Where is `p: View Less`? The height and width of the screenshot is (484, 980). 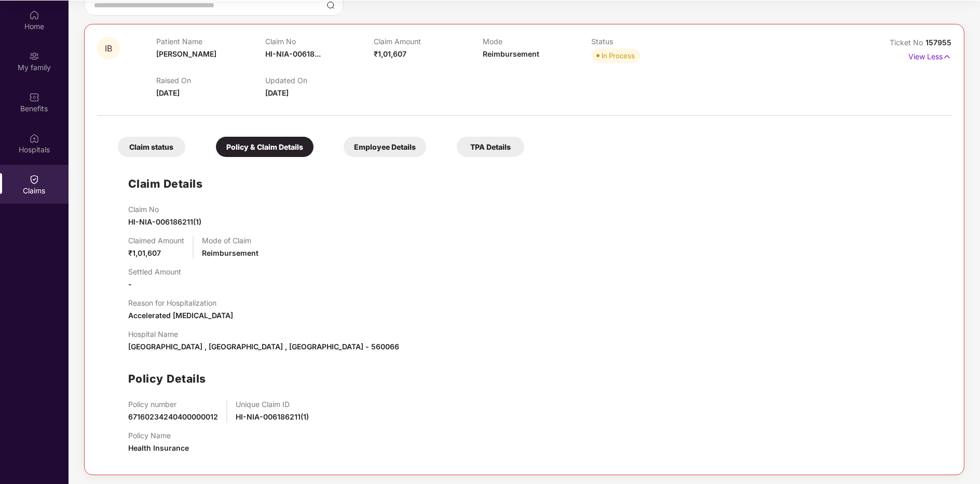 p: View Less is located at coordinates (929, 55).